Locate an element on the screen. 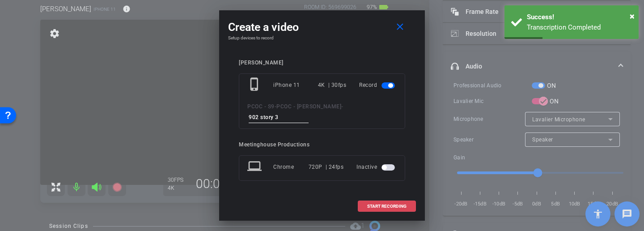  mat-icon: laptop is located at coordinates (255, 167).